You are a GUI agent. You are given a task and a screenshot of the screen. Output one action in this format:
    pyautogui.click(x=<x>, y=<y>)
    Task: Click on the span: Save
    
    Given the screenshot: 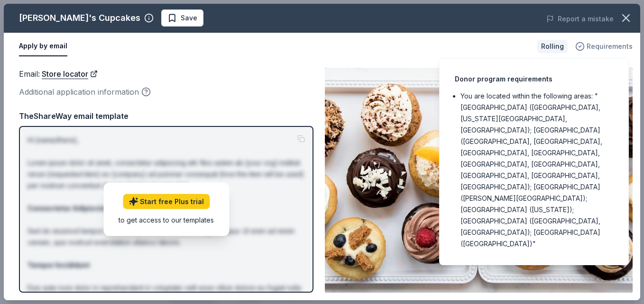 What is the action you would take?
    pyautogui.click(x=189, y=18)
    